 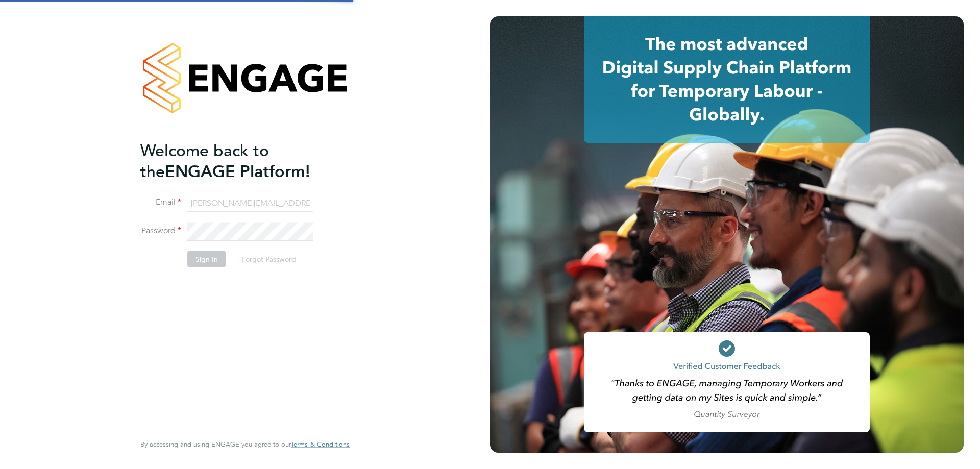 I want to click on button: Forgot Password, so click(x=268, y=259).